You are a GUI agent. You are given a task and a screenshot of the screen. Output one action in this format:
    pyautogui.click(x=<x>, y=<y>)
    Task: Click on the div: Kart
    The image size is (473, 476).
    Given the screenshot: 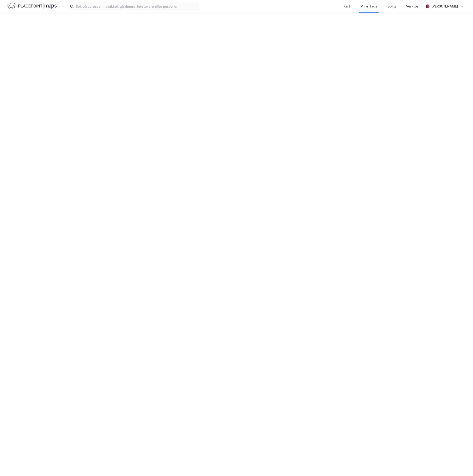 What is the action you would take?
    pyautogui.click(x=347, y=6)
    